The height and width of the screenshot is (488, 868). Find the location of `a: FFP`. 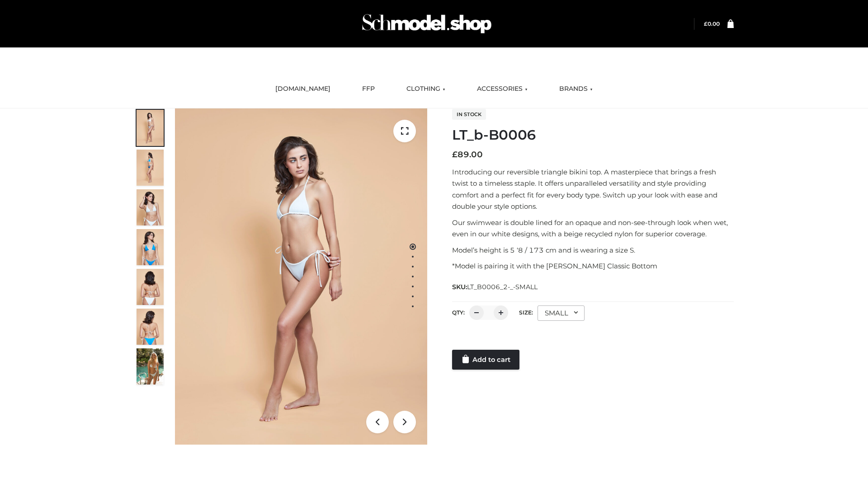

a: FFP is located at coordinates (368, 89).